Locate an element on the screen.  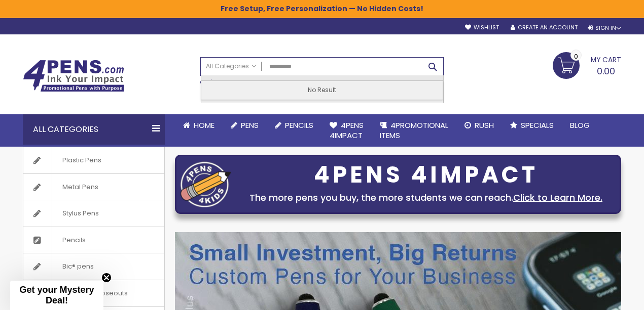
span: All Categories is located at coordinates (231, 66).